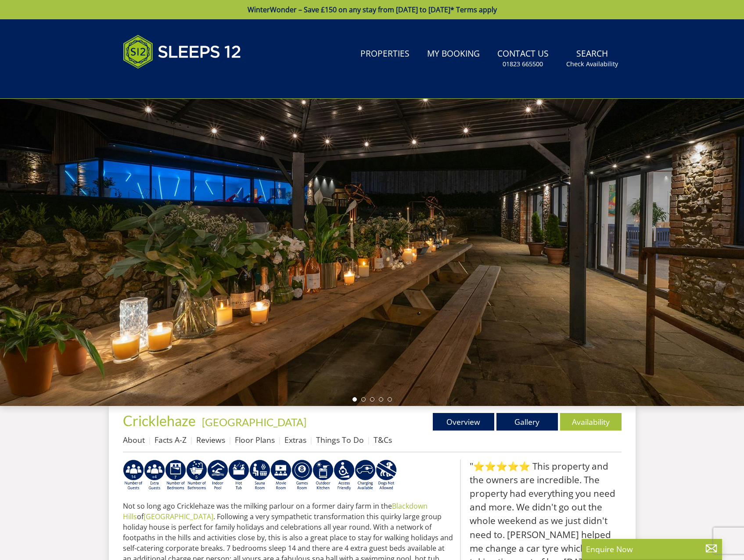 This screenshot has width=744, height=560. I want to click on img: Sleeps 12, so click(182, 52).